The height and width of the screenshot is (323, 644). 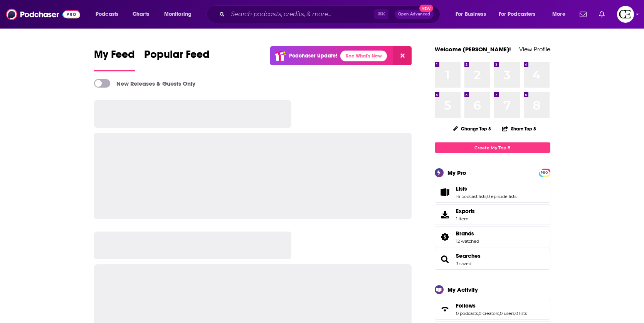 I want to click on span: Popular Feed, so click(x=177, y=57).